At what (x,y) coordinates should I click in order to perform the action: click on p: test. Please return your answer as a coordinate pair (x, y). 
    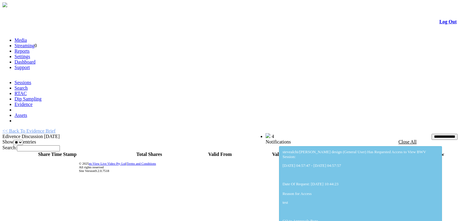
    Looking at the image, I should click on (361, 202).